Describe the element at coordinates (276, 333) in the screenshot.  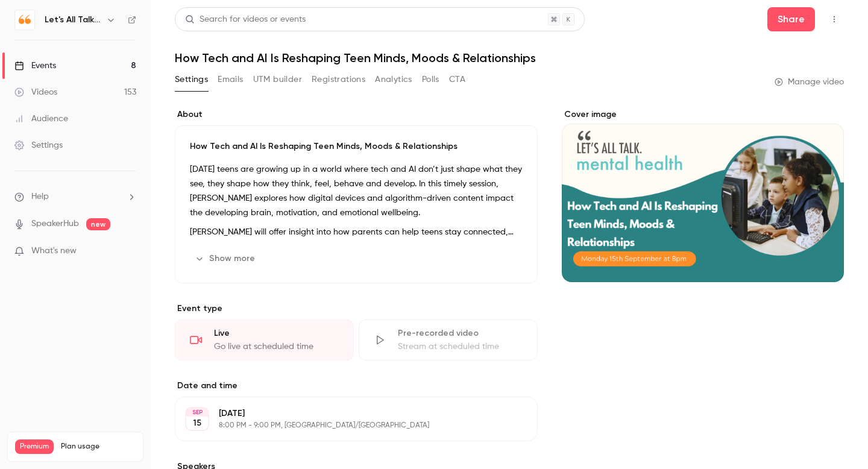
I see `div: Live` at that location.